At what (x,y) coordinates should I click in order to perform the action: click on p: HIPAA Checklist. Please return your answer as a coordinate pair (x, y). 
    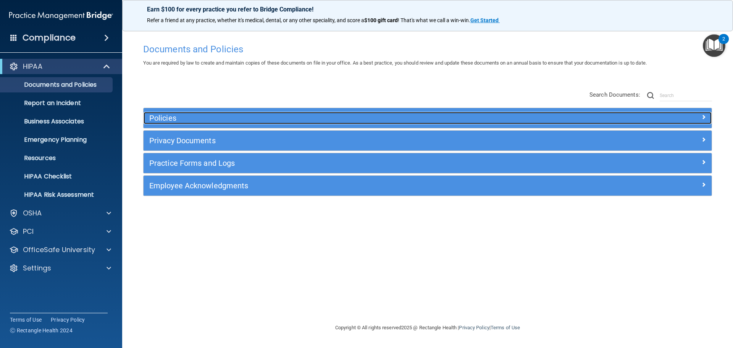
    Looking at the image, I should click on (57, 176).